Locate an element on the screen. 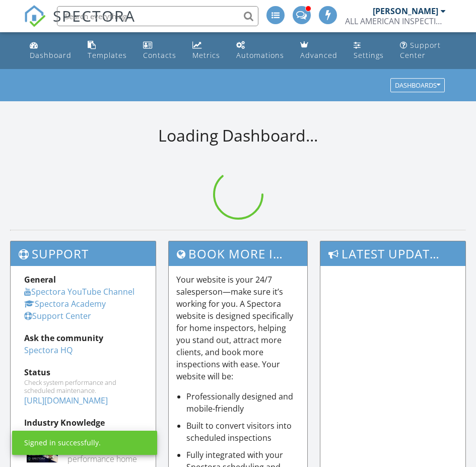 The width and height of the screenshot is (476, 467). a: Spectora Academy is located at coordinates (65, 304).